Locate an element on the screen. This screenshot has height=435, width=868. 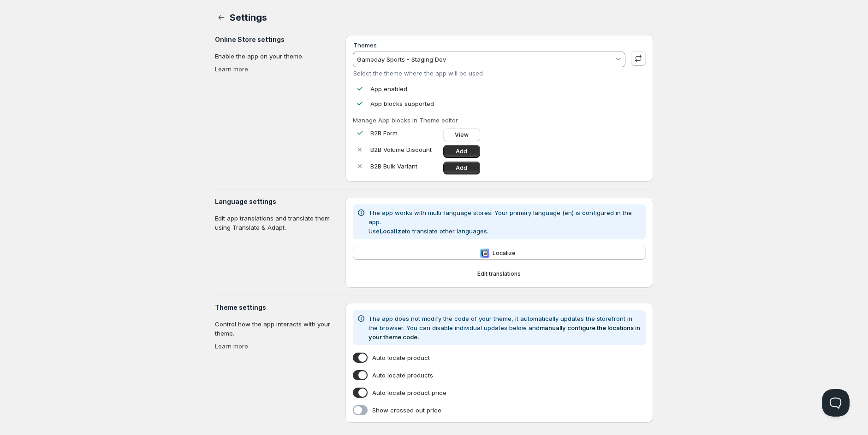
label: Themes is located at coordinates (365, 45).